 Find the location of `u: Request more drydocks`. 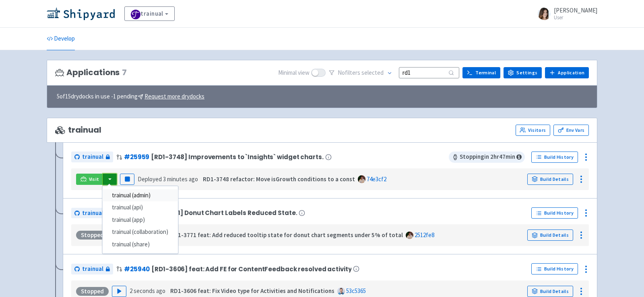

u: Request more drydocks is located at coordinates (175, 96).